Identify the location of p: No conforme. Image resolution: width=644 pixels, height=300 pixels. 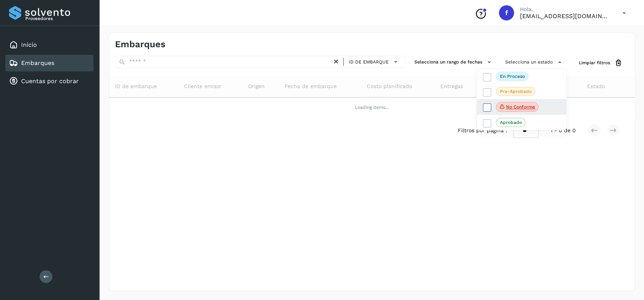
(520, 107).